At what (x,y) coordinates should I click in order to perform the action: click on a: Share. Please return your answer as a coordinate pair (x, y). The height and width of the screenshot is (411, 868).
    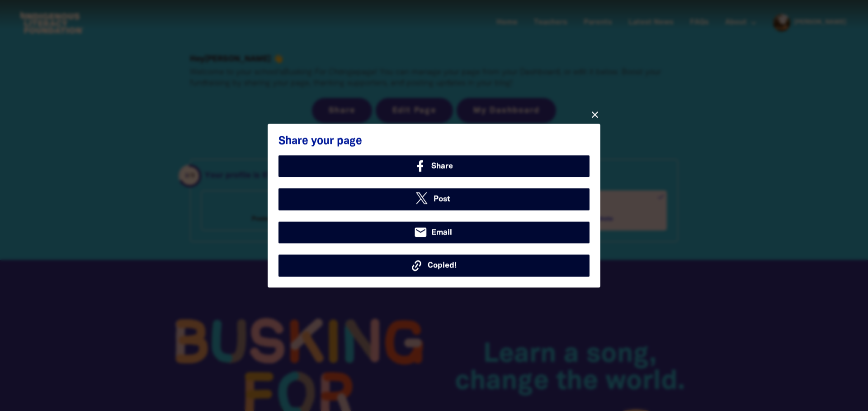
    Looking at the image, I should click on (434, 166).